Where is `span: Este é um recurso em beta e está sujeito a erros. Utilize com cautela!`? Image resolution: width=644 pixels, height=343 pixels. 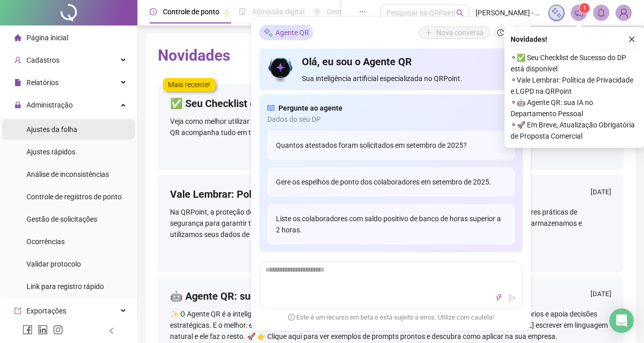 span: Este é um recurso em beta e está sujeito a erros. Utilize com cautela! is located at coordinates (391, 318).